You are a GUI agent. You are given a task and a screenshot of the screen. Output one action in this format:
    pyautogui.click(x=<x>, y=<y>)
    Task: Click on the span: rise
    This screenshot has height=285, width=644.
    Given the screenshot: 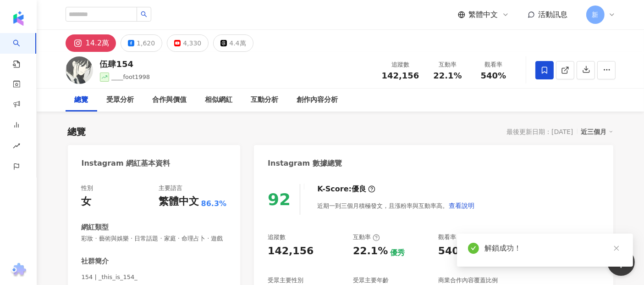 What is the action you would take?
    pyautogui.click(x=16, y=147)
    